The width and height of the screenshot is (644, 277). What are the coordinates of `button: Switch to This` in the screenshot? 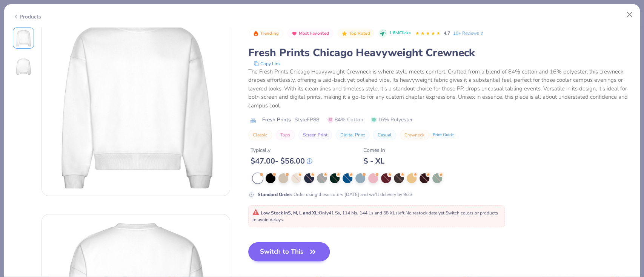 It's located at (289, 252).